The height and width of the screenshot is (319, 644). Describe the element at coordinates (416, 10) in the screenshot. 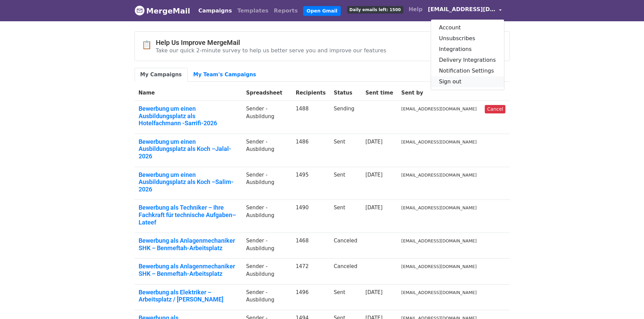

I see `a: Help` at that location.